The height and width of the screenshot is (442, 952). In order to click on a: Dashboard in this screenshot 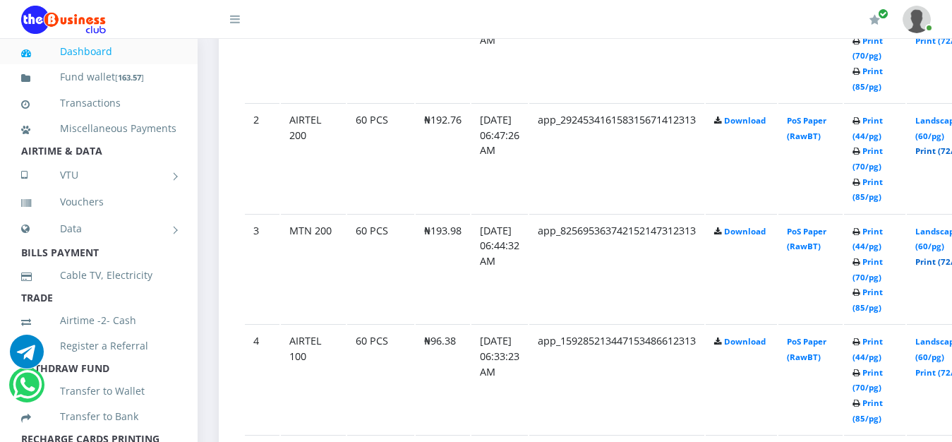, I will do `click(99, 52)`.